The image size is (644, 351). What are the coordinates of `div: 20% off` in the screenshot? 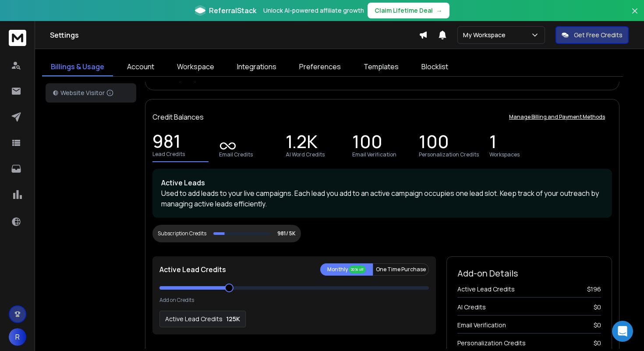 It's located at (357, 269).